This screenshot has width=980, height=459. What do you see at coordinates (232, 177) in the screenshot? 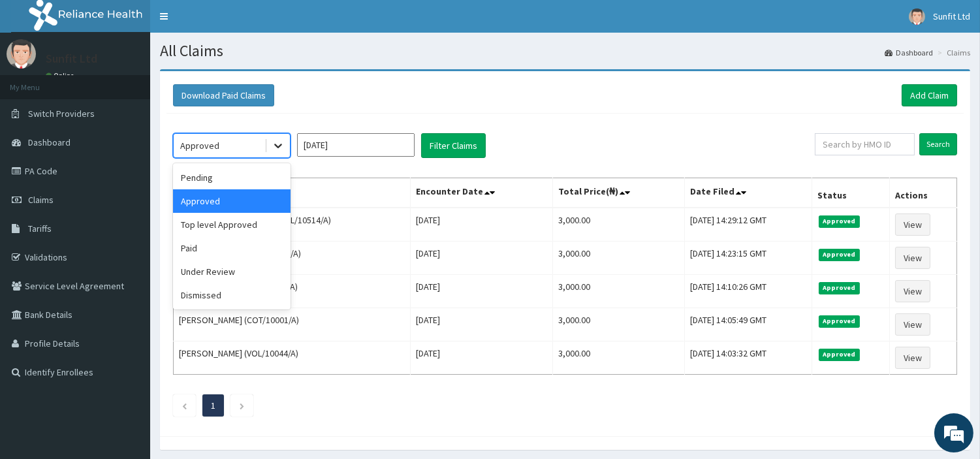
I see `div: Pending` at bounding box center [232, 177].